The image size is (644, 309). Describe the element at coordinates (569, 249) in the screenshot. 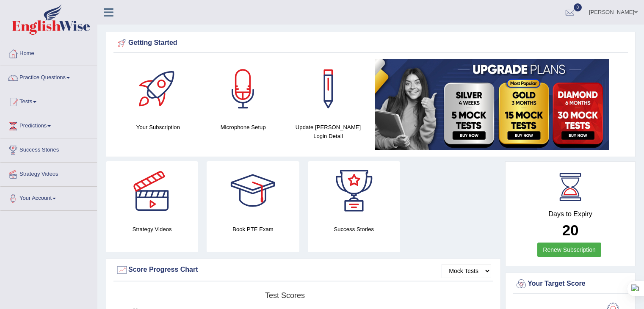

I see `a: Renew Subscription` at that location.